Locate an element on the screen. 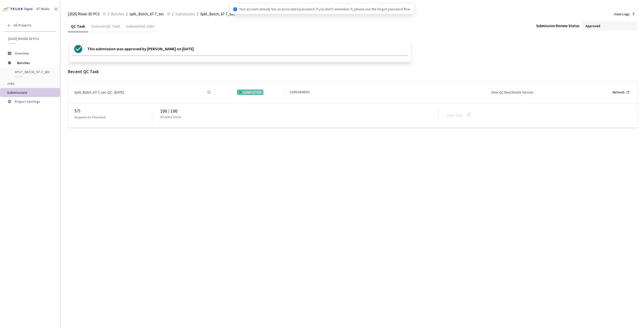 This screenshot has width=644, height=328. span: Jobs is located at coordinates (11, 83).